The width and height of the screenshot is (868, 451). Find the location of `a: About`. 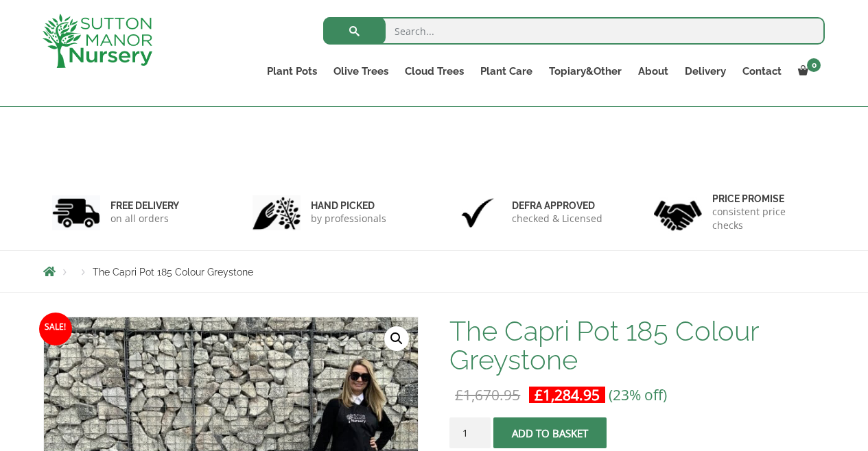

a: About is located at coordinates (653, 71).